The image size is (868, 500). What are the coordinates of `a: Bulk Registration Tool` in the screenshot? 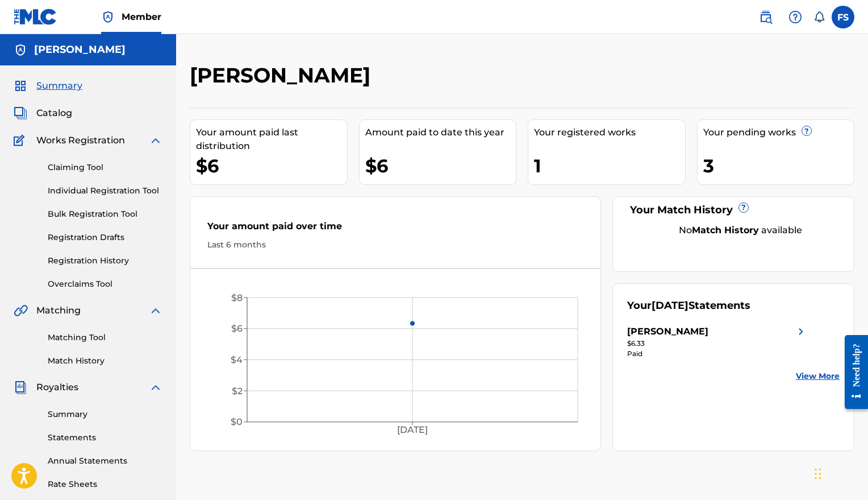 It's located at (105, 214).